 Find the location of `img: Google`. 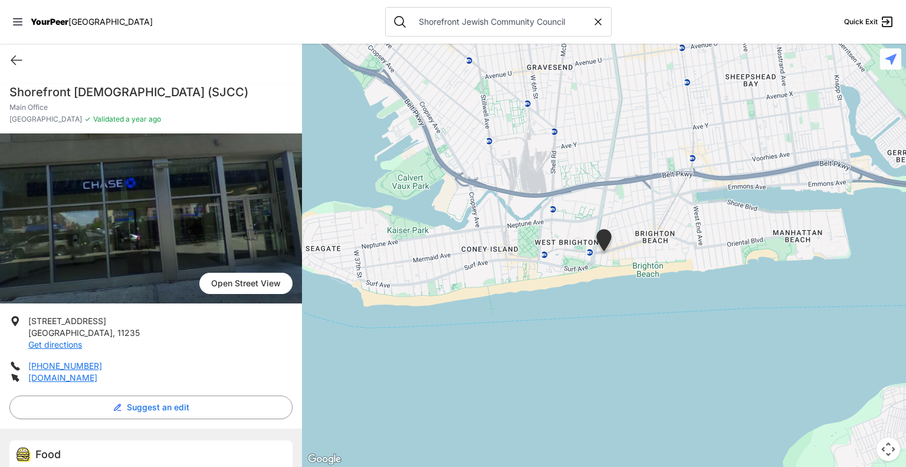

img: Google is located at coordinates (324, 459).